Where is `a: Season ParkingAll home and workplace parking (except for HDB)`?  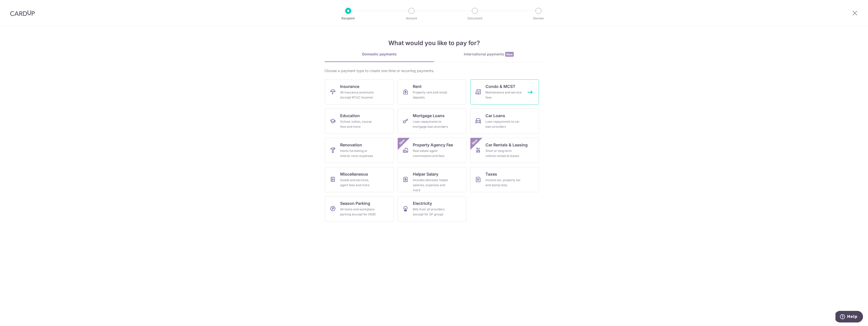
a: Season ParkingAll home and workplace parking (except for HDB) is located at coordinates (359, 209).